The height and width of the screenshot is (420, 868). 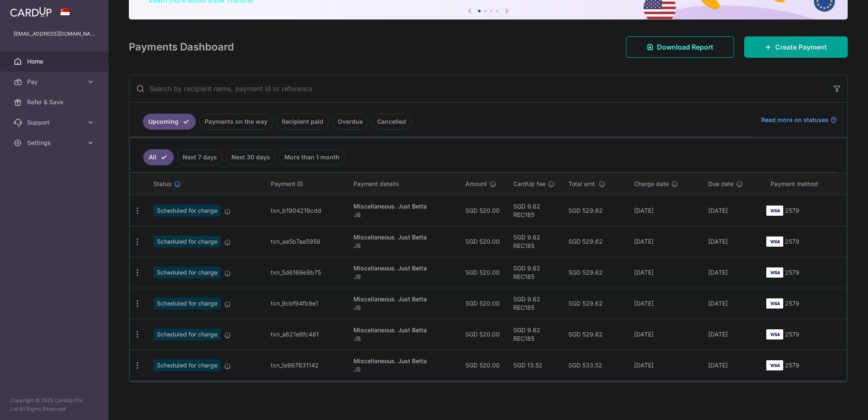 What do you see at coordinates (169, 121) in the screenshot?
I see `a: Upcoming` at bounding box center [169, 121].